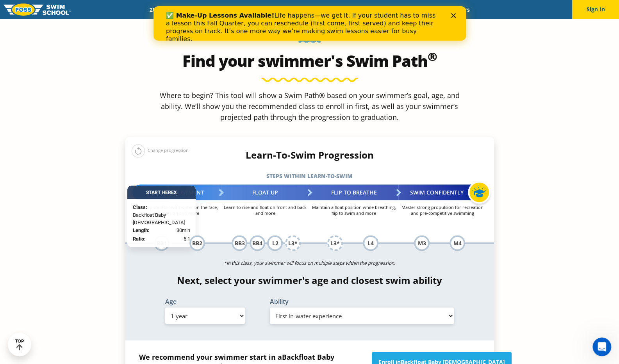 Image resolution: width=619 pixels, height=364 pixels. Describe the element at coordinates (187, 239) in the screenshot. I see `span: 5:1` at that location.